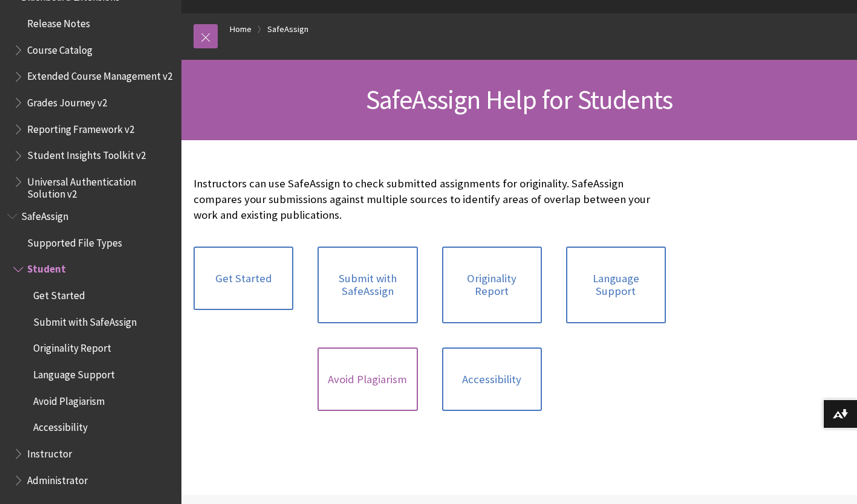 This screenshot has width=857, height=504. I want to click on span: Release Notes, so click(59, 21).